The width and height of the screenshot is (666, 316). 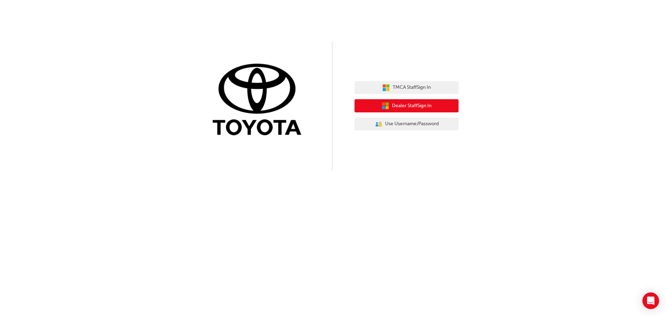 What do you see at coordinates (259, 100) in the screenshot?
I see `img: Trak` at bounding box center [259, 100].